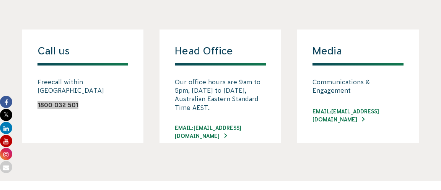 The height and width of the screenshot is (190, 441). I want to click on h4: Head Office, so click(220, 55).